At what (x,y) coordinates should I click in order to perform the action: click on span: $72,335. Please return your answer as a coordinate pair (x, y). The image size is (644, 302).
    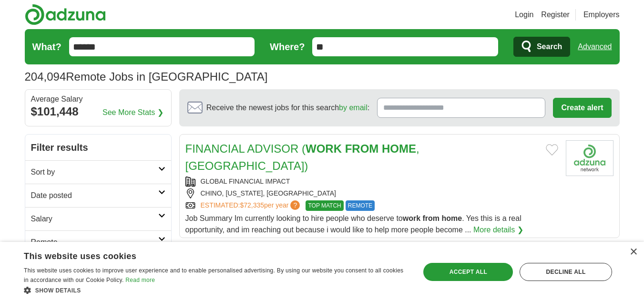
    Looking at the image, I should click on (252, 205).